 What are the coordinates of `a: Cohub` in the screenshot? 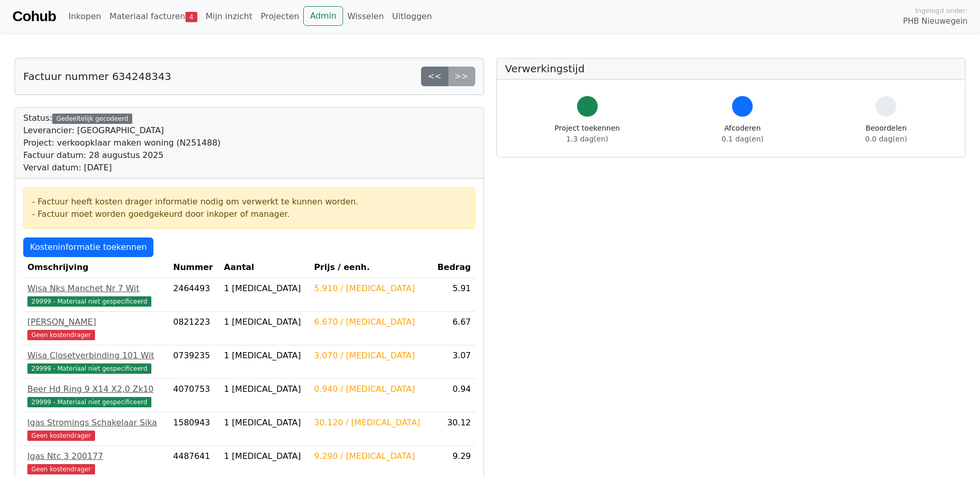 It's located at (34, 17).